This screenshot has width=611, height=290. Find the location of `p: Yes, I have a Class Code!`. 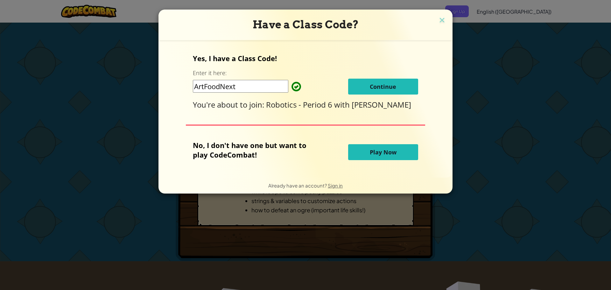

p: Yes, I have a Class Code! is located at coordinates (305, 58).